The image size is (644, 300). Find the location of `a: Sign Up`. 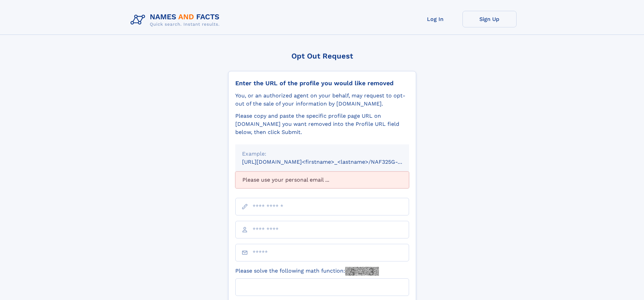

a: Sign Up is located at coordinates (489, 19).